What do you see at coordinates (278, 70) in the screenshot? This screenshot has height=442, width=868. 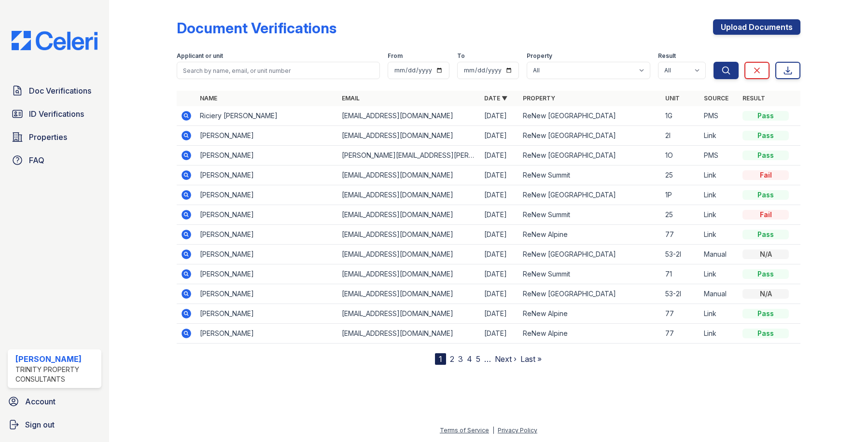 I see `input: Search by name, email, or unit number` at bounding box center [278, 70].